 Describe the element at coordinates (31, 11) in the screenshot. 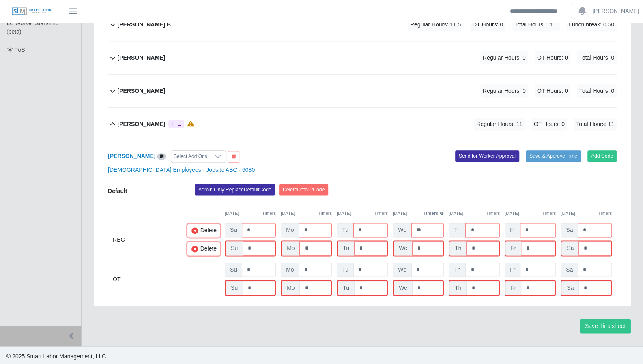

I see `img: SLM Logo` at that location.